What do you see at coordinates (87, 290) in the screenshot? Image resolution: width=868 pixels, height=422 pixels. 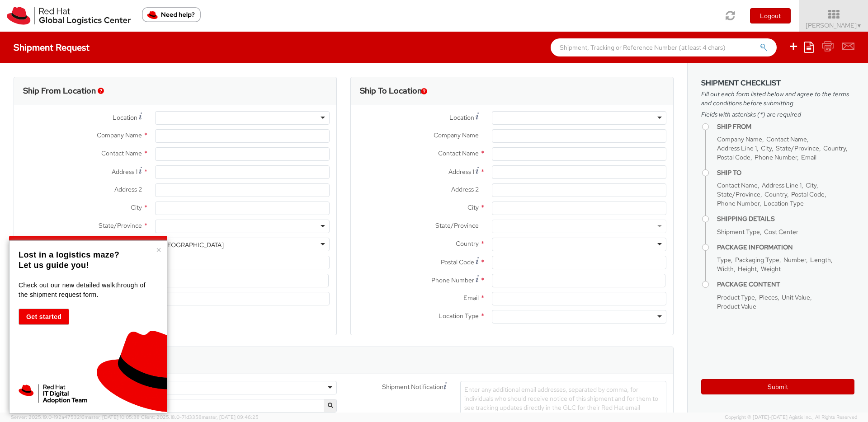 I see `p: Check out our new detailed walkthrough of the shipment request form.` at bounding box center [87, 290].